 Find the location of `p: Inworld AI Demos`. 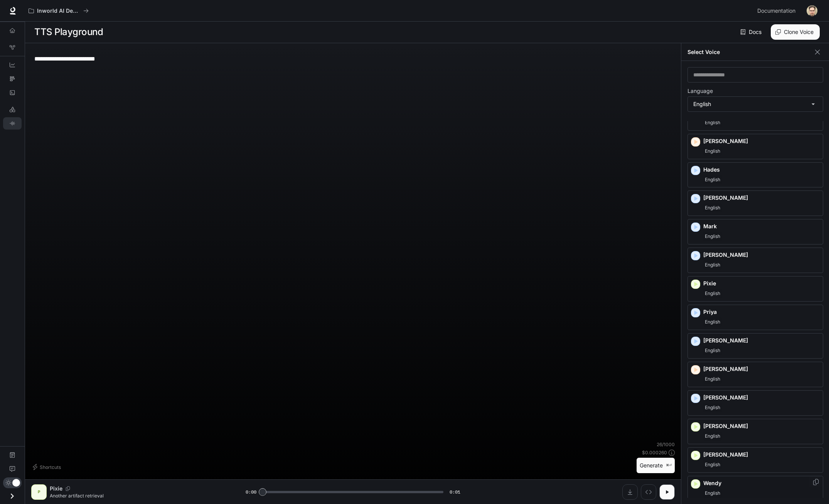

p: Inworld AI Demos is located at coordinates (59, 11).